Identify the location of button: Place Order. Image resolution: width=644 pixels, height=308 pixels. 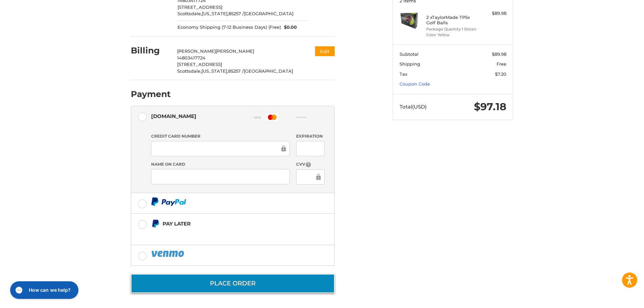
(232, 283).